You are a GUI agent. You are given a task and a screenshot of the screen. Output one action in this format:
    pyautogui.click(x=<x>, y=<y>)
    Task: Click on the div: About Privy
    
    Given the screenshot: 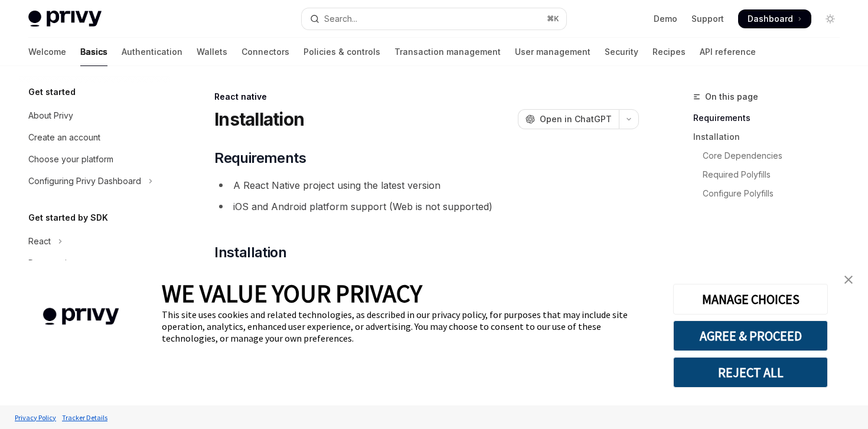 What is the action you would take?
    pyautogui.click(x=51, y=116)
    